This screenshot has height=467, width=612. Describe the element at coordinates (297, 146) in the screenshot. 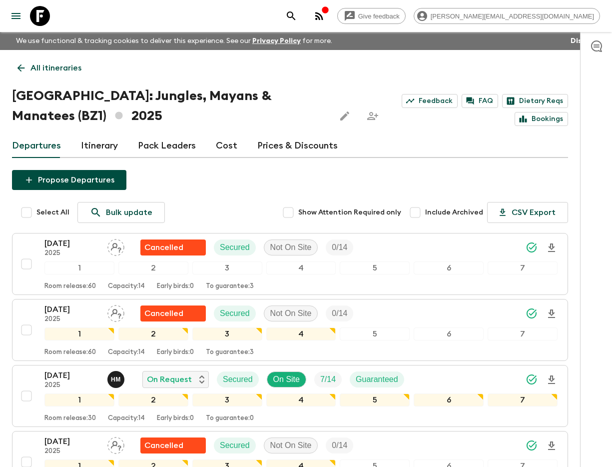

I see `a: Prices & Discounts` at that location.